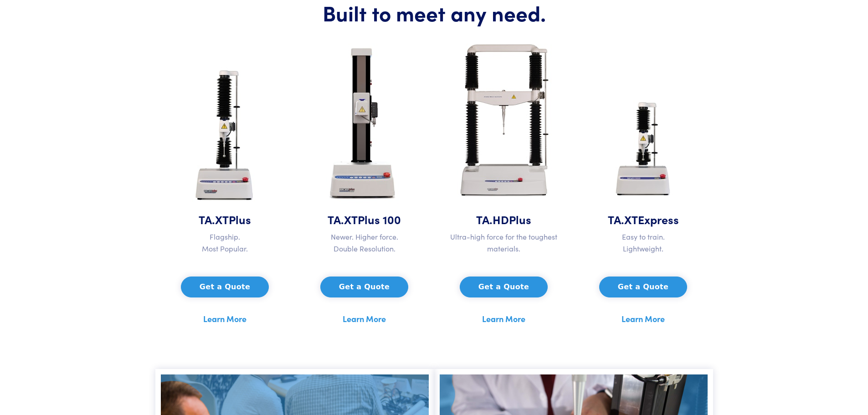 This screenshot has width=868, height=415. Describe the element at coordinates (504, 219) in the screenshot. I see `h5: TA.HD` at that location.